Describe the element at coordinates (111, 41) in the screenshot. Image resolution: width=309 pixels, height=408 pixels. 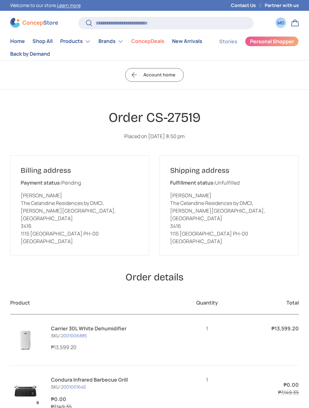
I see `summary: Brands` at that location.